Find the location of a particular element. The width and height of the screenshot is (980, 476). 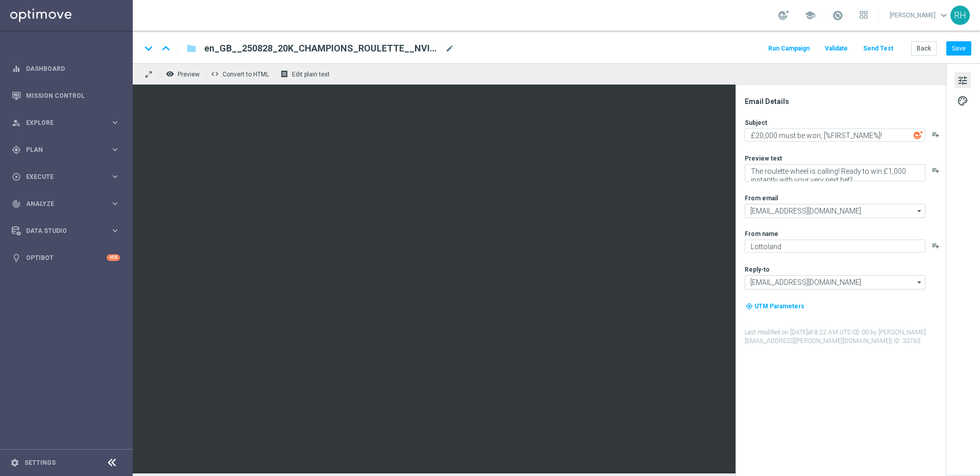

button: my_location UTM Parameters is located at coordinates (775, 307).